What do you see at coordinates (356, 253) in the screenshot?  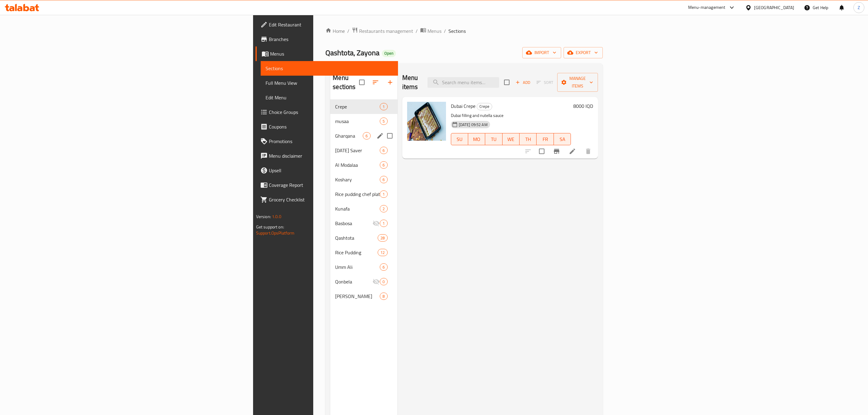 I see `div: Rice Pudding` at bounding box center [356, 253].